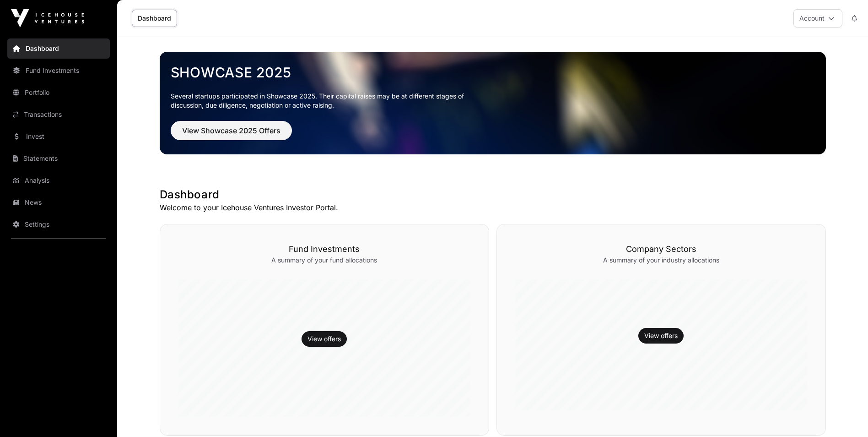 Image resolution: width=868 pixels, height=437 pixels. What do you see at coordinates (231, 131) in the screenshot?
I see `span: View Showcase 2025 Offers` at bounding box center [231, 131].